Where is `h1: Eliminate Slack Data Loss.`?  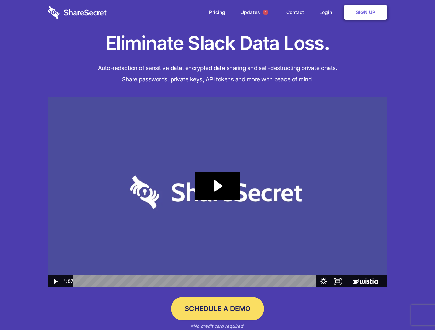
h1: Eliminate Slack Data Loss. is located at coordinates (218, 43).